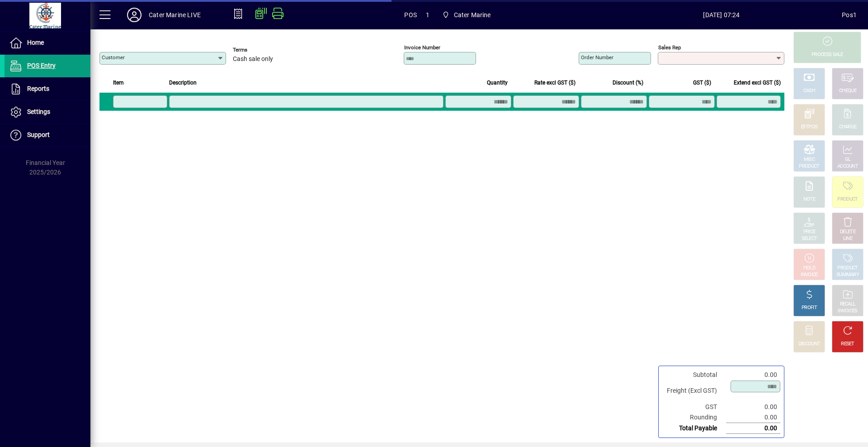  Describe the element at coordinates (174, 15) in the screenshot. I see `div: Cater Marine LIVE` at that location.